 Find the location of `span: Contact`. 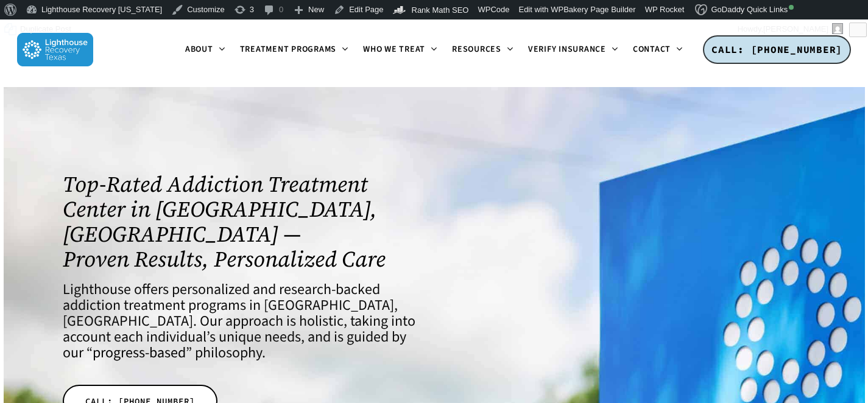

span: Contact is located at coordinates (652, 50).